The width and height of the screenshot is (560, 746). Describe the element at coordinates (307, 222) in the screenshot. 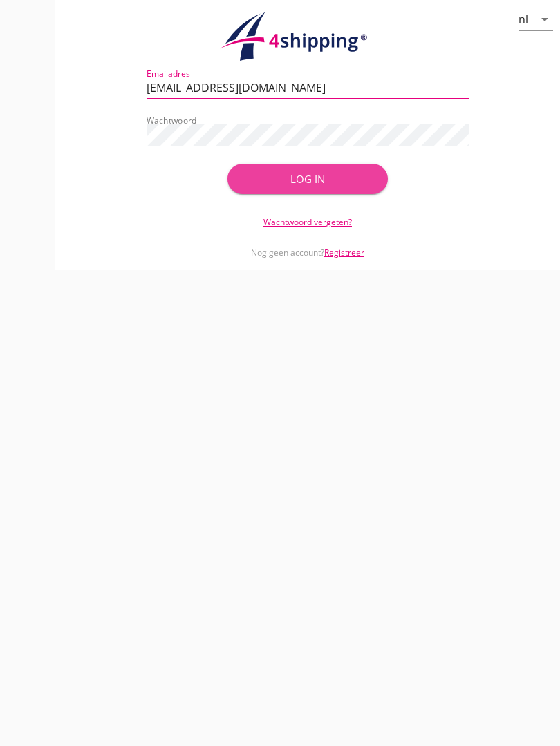

I see `a: Wachtwoord vergeten?` at that location.